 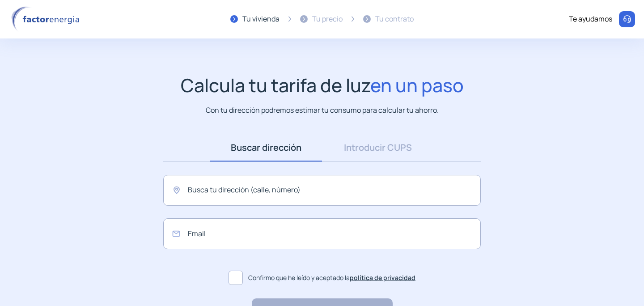 I want to click on h1: Calcula tu tarifa de luz, so click(x=322, y=85).